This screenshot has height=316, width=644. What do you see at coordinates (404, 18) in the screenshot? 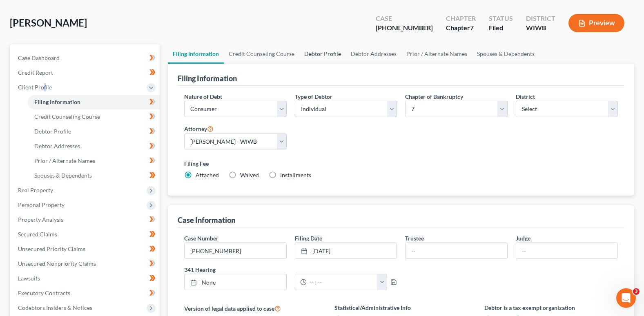
I see `div: Case` at bounding box center [404, 18].